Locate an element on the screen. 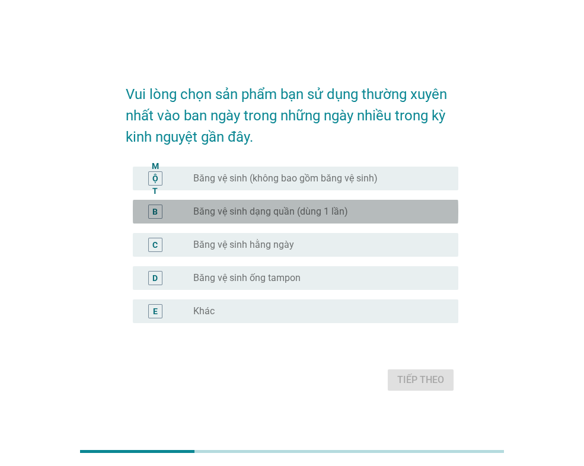 Image resolution: width=584 pixels, height=466 pixels. font: Băng vệ sinh hằng ngày is located at coordinates (244, 244).